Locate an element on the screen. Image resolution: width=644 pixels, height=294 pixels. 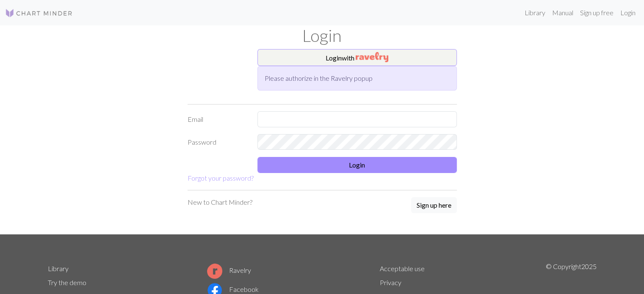
button: Loginwith is located at coordinates (357, 57).